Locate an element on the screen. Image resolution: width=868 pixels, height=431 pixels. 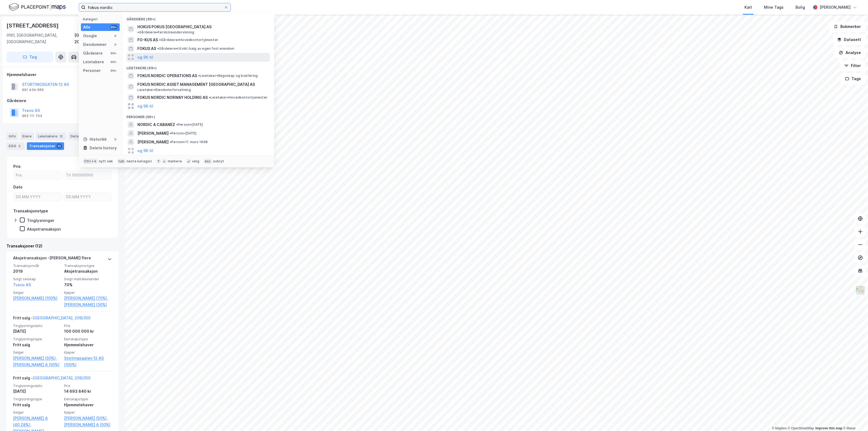
div: Kart is located at coordinates (748, 8).